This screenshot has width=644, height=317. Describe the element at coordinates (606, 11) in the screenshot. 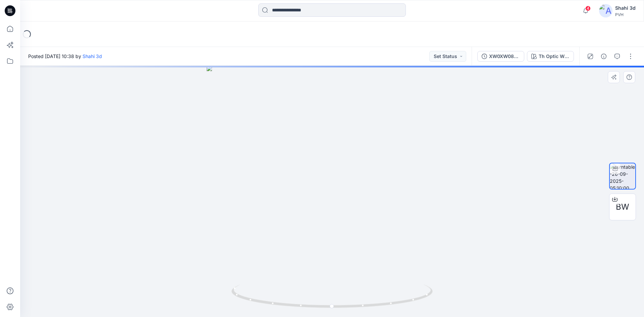

I see `img: avatar` at that location.